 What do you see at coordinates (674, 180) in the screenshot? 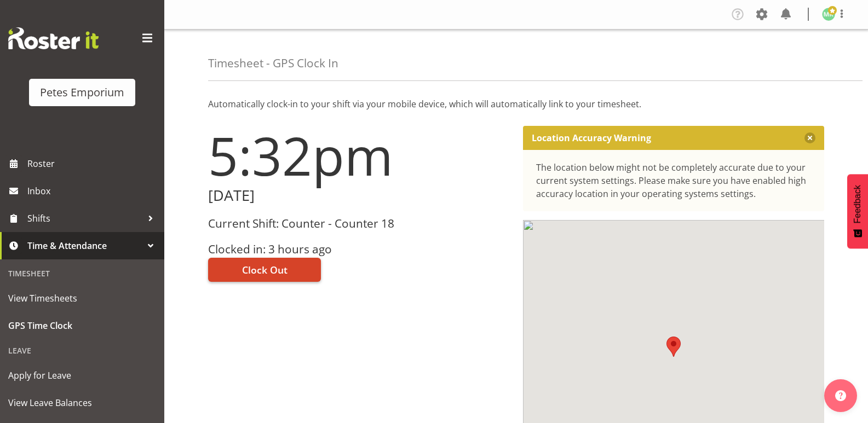
I see `div: The location below might not be completely accurate due to your current system settings. Please m...` at bounding box center [674, 180].